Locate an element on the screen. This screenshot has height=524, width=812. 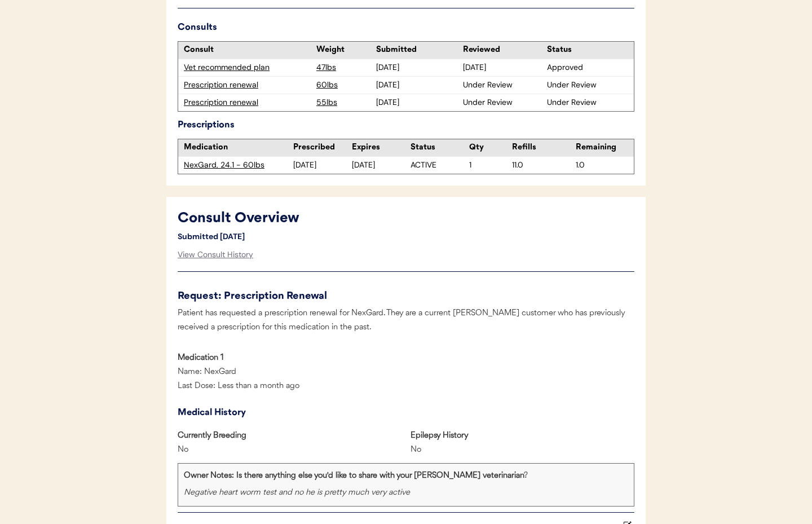
div: Request: Prescription Renewal is located at coordinates (406, 296).